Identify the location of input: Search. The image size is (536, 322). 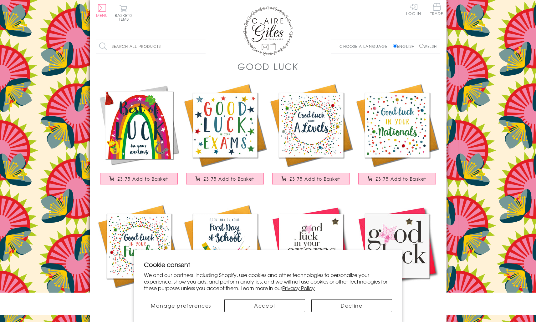
(203, 46).